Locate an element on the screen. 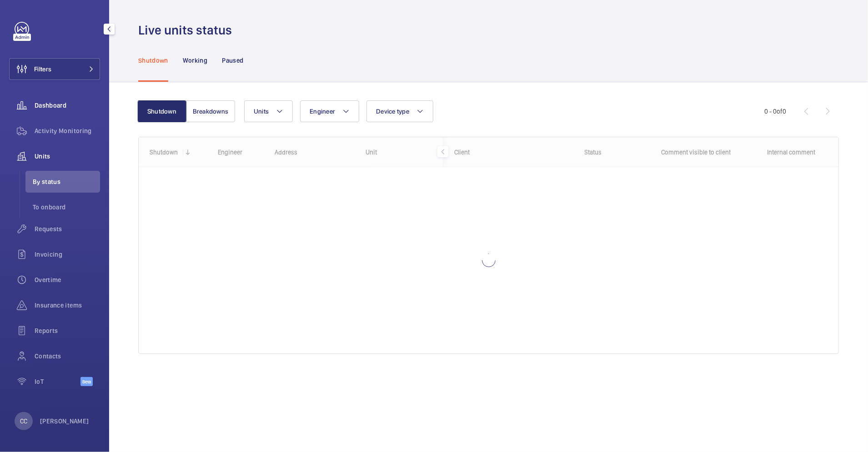  button: Breakdowns is located at coordinates (210, 111).